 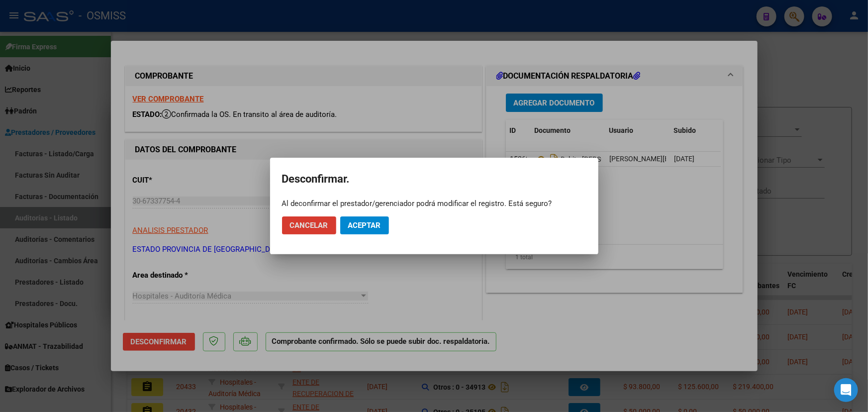 I want to click on span: Cancelar, so click(x=309, y=226).